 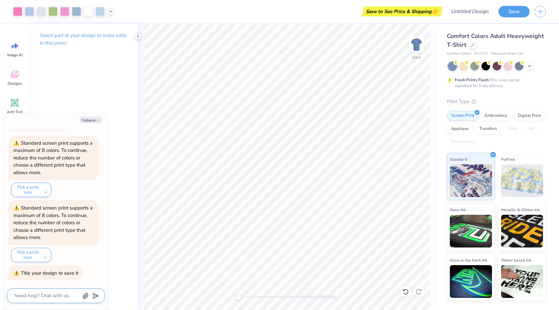 What do you see at coordinates (516, 260) in the screenshot?
I see `span: Water based Ink` at bounding box center [516, 260].